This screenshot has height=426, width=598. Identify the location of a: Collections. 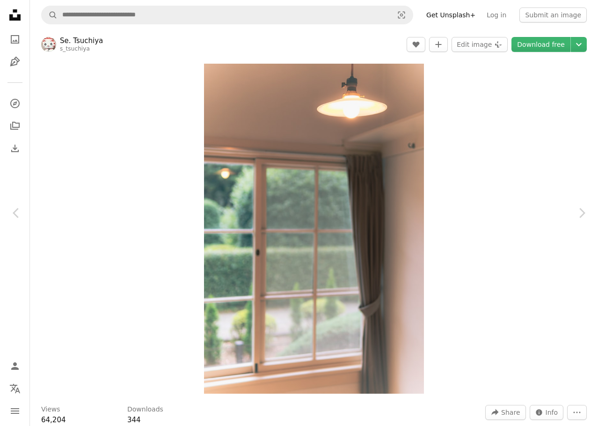
(15, 126).